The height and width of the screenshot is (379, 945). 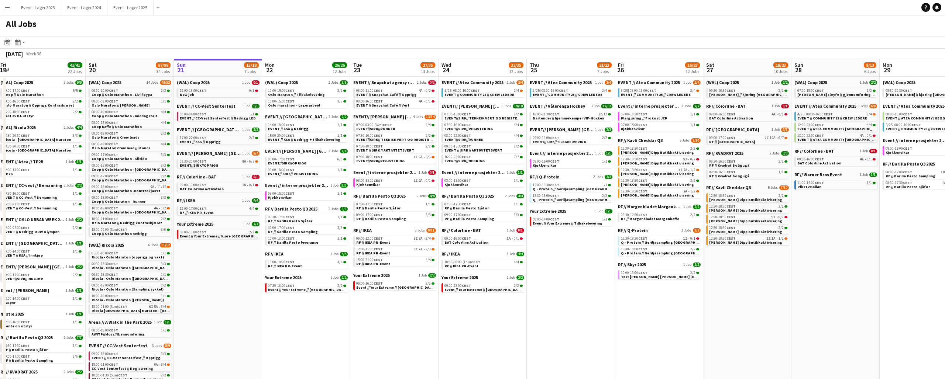 I want to click on a: 3/25|08:00-16:00CEST2/4EVENT // COMMUNITY 25 // CREW LEDERE, so click(x=660, y=92).